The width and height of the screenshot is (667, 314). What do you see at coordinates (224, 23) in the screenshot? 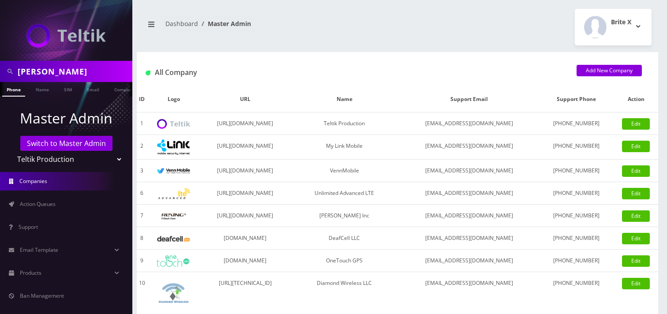
I see `li: Master Admin` at bounding box center [224, 23].